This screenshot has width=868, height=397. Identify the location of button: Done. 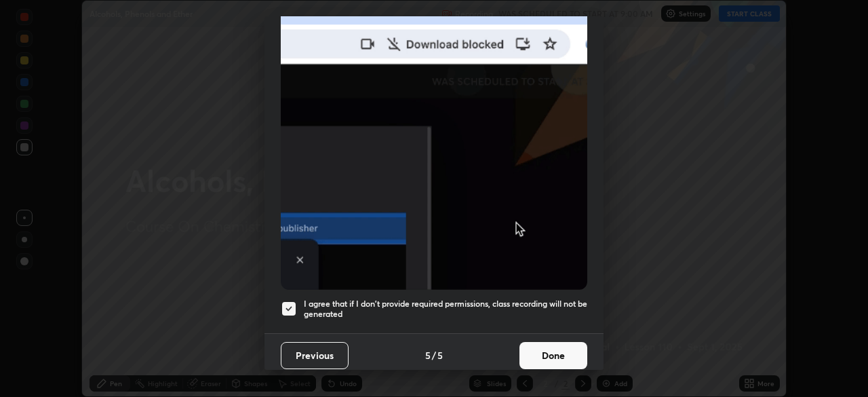
(553, 356).